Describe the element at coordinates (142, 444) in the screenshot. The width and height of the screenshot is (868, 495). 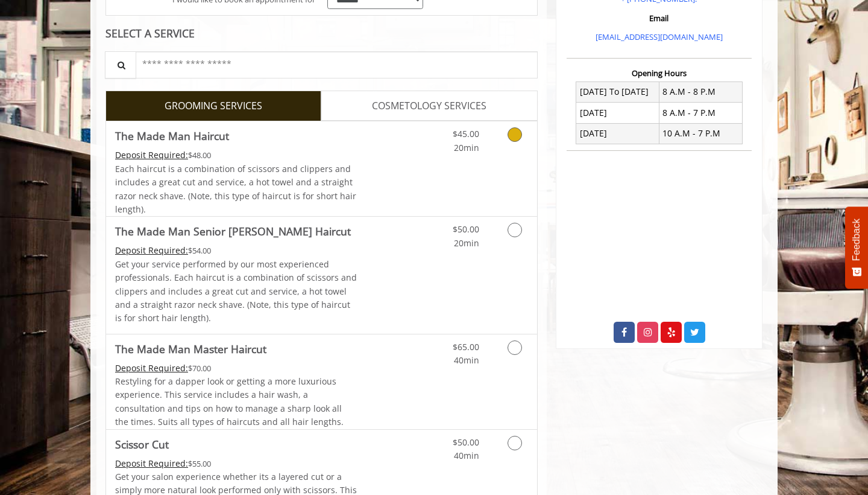
I see `b: Scissor Cut` at that location.